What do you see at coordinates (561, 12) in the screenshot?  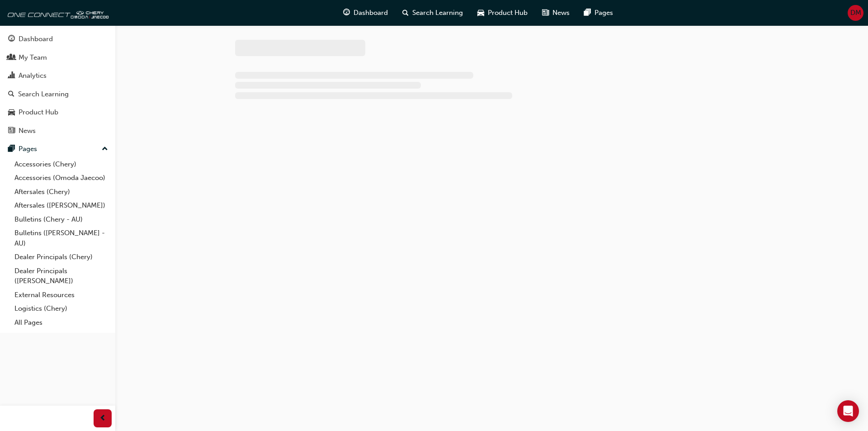 I see `span: News` at bounding box center [561, 12].